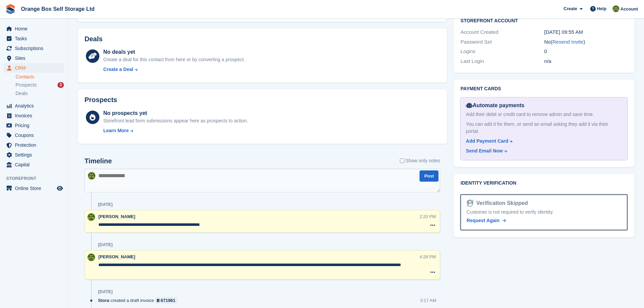  Describe the element at coordinates (402, 161) in the screenshot. I see `input: Show only notes` at that location.